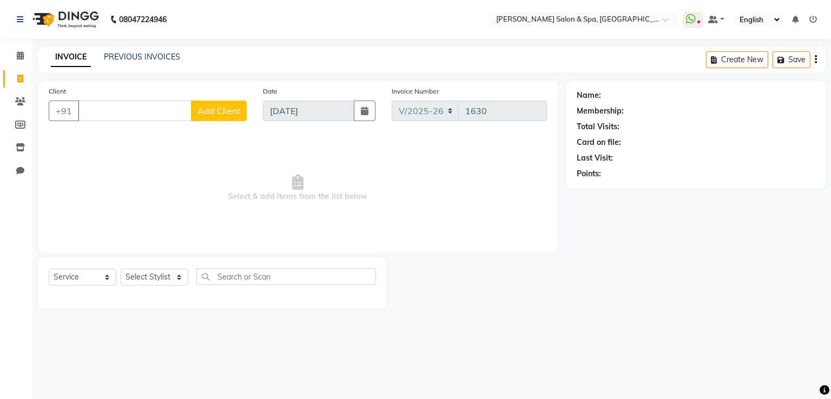  What do you see at coordinates (143, 19) in the screenshot?
I see `b: 08047224946` at bounding box center [143, 19].